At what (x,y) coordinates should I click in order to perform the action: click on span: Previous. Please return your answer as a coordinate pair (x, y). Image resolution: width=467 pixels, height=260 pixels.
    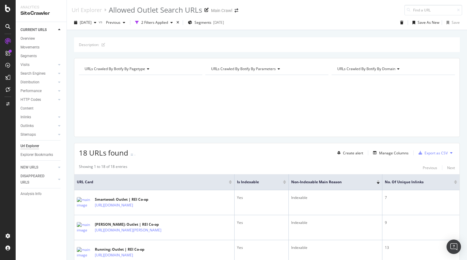
    Looking at the image, I should click on (112, 22).